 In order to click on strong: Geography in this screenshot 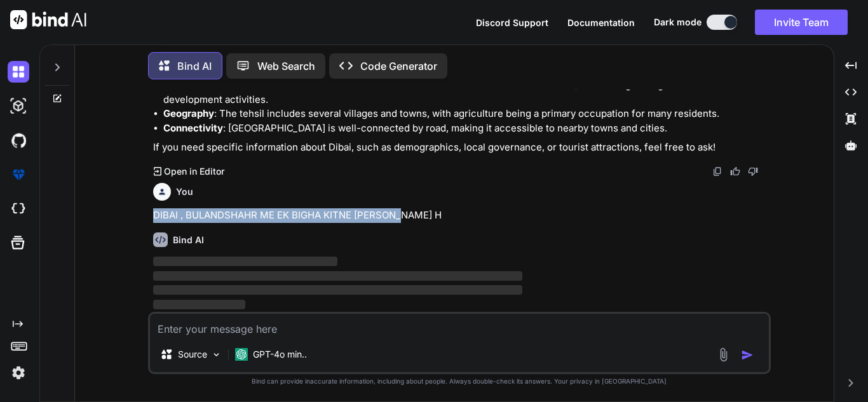, I will do `click(189, 113)`.